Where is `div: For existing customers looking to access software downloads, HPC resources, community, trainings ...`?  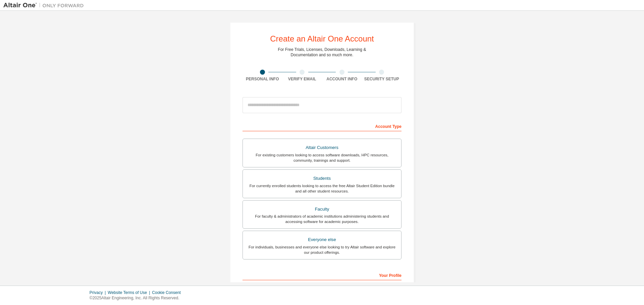 div: For existing customers looking to access software downloads, HPC resources, community, trainings ... is located at coordinates (322, 158).